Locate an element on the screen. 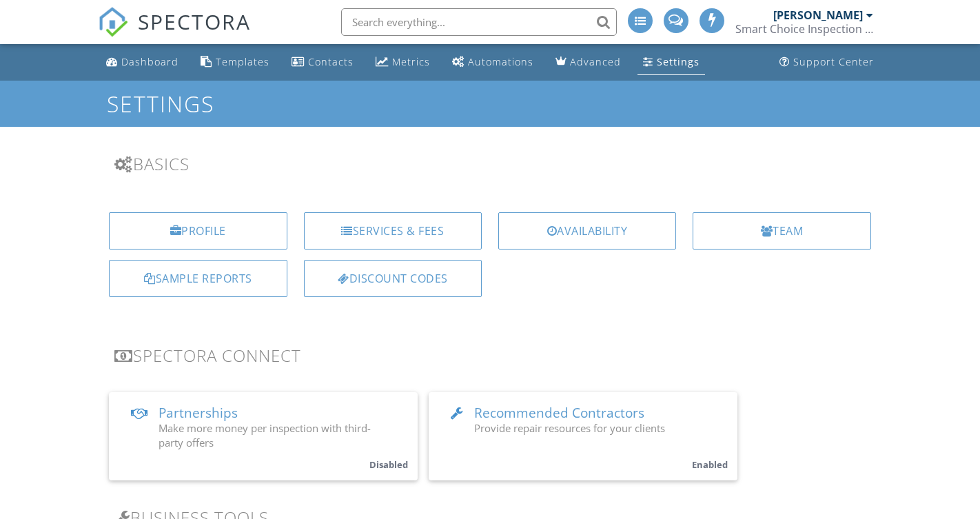  span: Make more money per inspection with third-party offers is located at coordinates (265, 435).